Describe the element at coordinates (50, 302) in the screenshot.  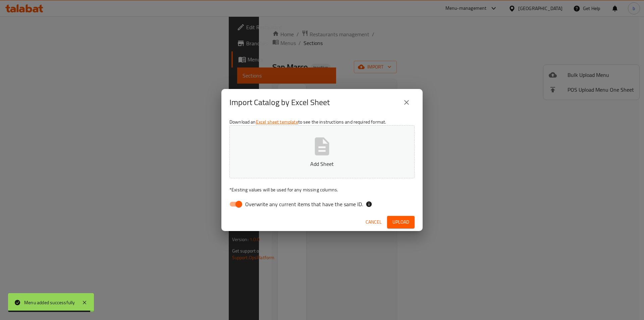
I see `div: Menu added successfully` at that location.